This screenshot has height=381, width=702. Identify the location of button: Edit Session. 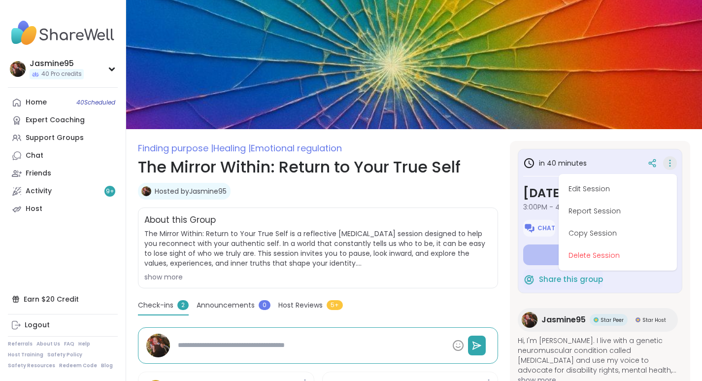
(617, 189).